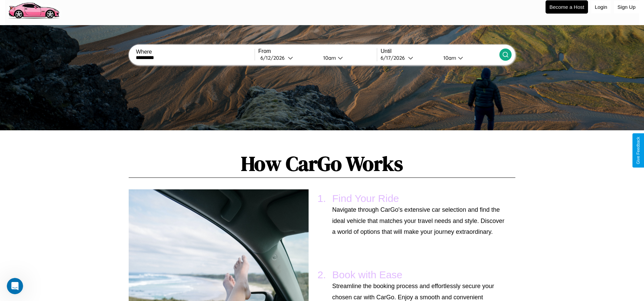  I want to click on button: 6/12/2026, so click(288, 58).